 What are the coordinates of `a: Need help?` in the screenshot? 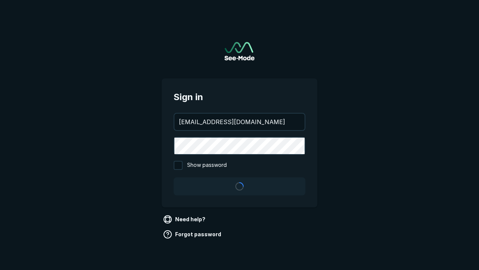 It's located at (185, 219).